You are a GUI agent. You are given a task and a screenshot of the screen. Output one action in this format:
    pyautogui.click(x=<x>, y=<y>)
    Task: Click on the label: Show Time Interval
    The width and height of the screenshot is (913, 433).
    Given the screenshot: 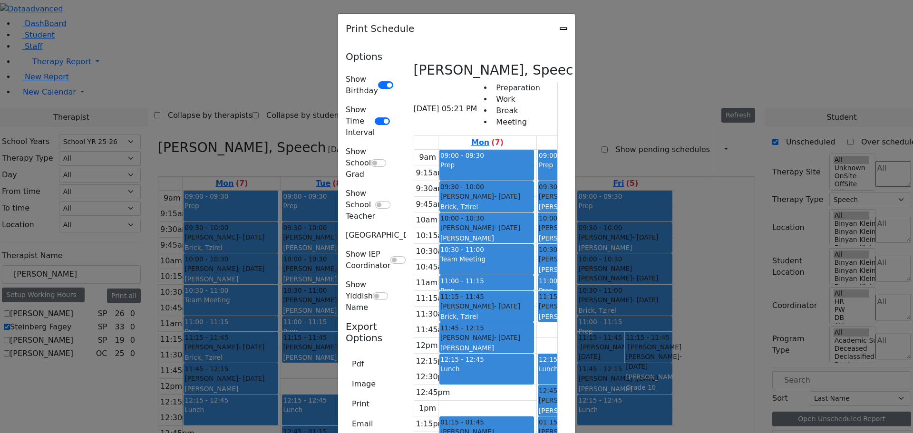 What is the action you would take?
    pyautogui.click(x=360, y=121)
    